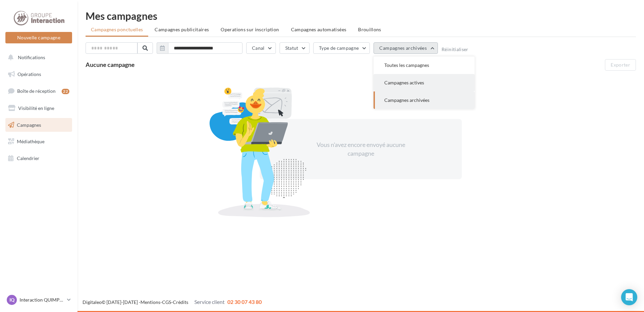 This screenshot has height=312, width=644. I want to click on button: Canal, so click(261, 48).